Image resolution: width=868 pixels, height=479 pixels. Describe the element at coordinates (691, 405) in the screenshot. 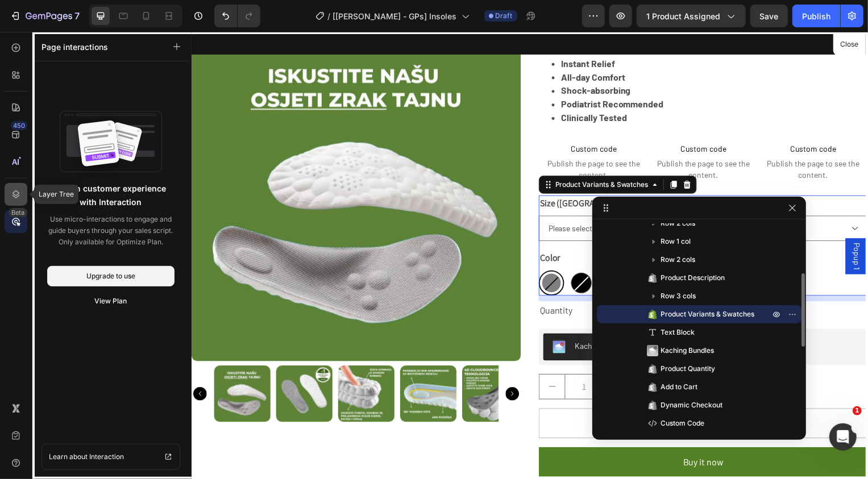

I see `span: Dynamic Checkout` at that location.